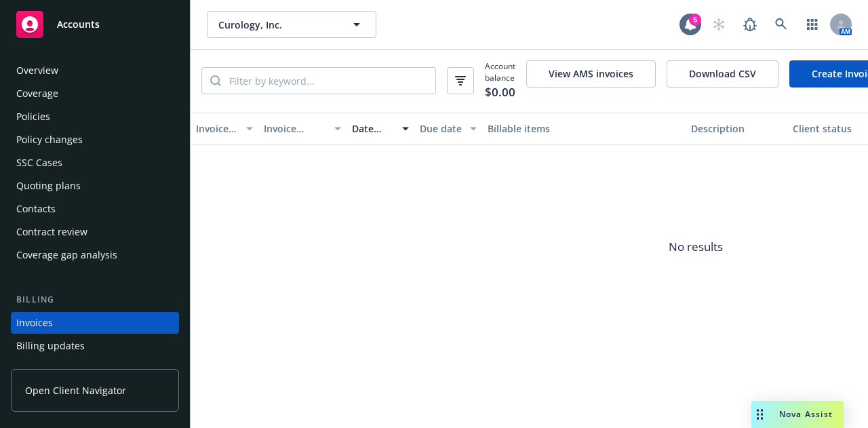 This screenshot has height=428, width=868. Describe the element at coordinates (95, 209) in the screenshot. I see `a: Contacts` at that location.